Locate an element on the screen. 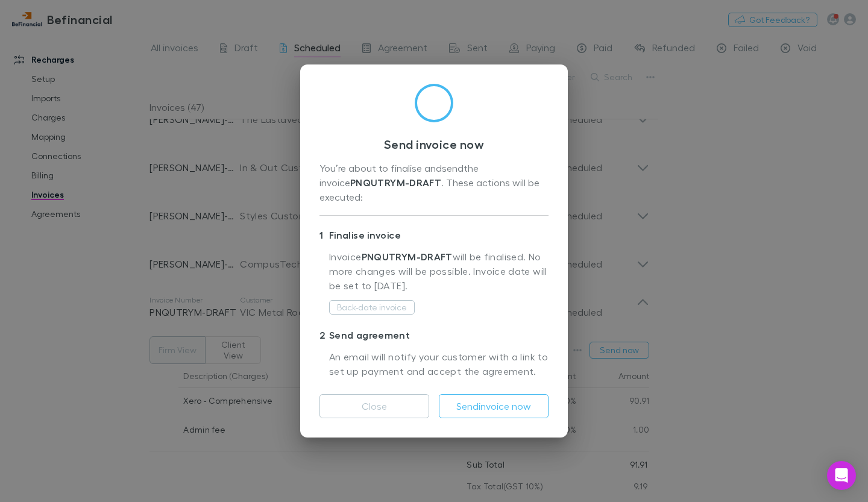 The image size is (868, 502). div: 2 is located at coordinates (324, 335).